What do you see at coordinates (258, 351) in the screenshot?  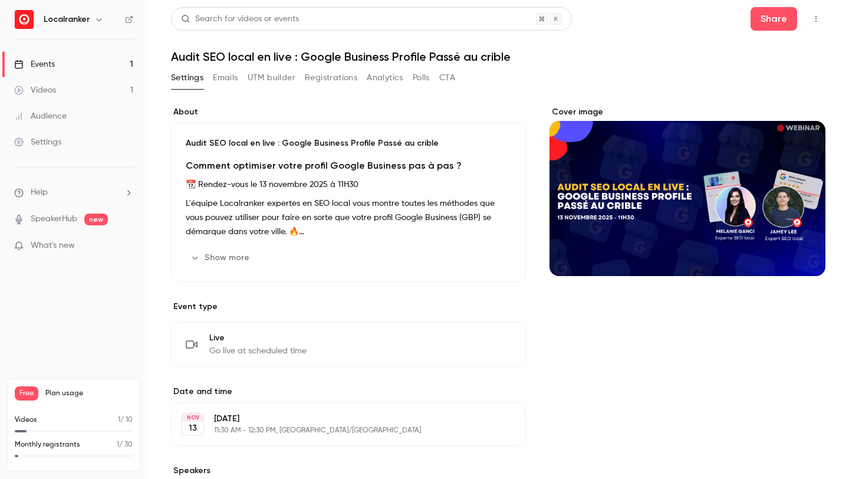 I see `span: Go live at scheduled time` at bounding box center [258, 351].